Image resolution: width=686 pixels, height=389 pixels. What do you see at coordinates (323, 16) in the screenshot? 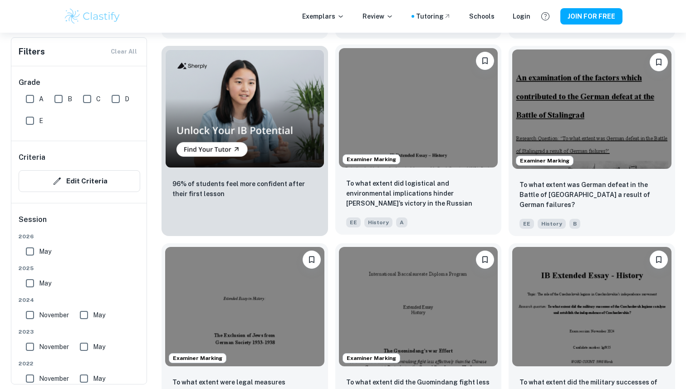
I see `p: Exemplars` at bounding box center [323, 16].